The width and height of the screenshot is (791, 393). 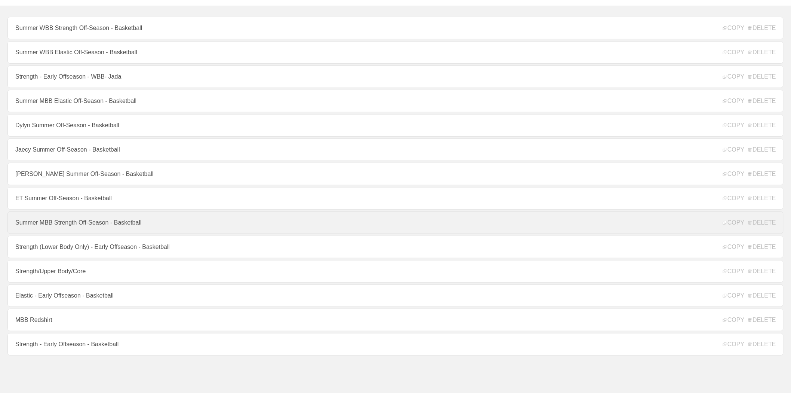 What do you see at coordinates (396, 125) in the screenshot?
I see `a: Dylyn Summer Off-Season - Basketball` at bounding box center [396, 125].